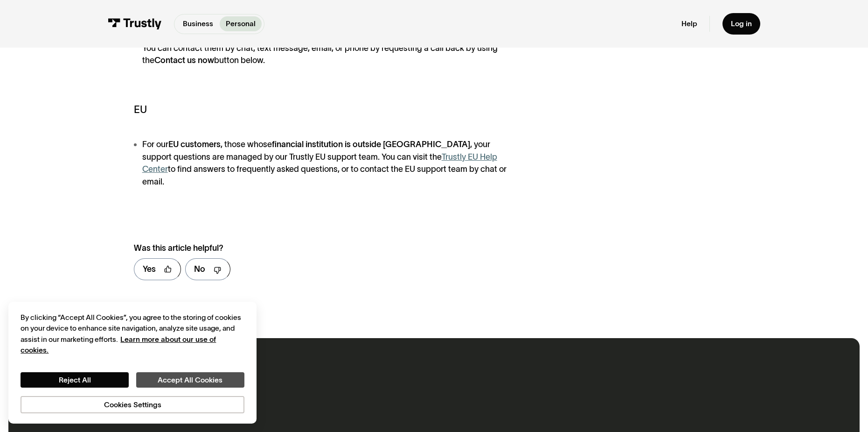 The image size is (868, 432). Describe the element at coordinates (132, 362) in the screenshot. I see `div: Privacy` at that location.